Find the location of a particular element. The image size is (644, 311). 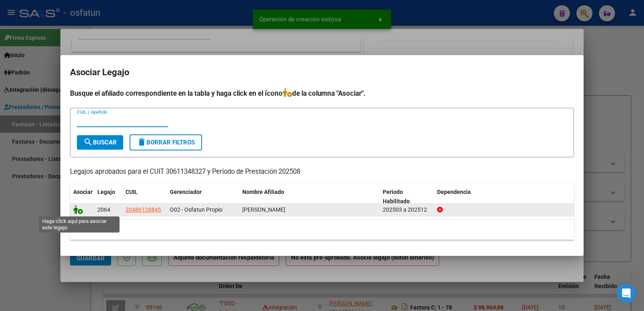

span: Gerenciador is located at coordinates (186, 192).